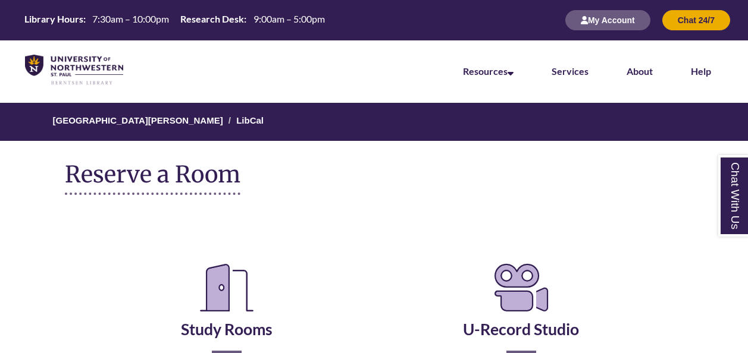  What do you see at coordinates (289, 18) in the screenshot?
I see `span: 9:00am – 5:00pm` at bounding box center [289, 18].